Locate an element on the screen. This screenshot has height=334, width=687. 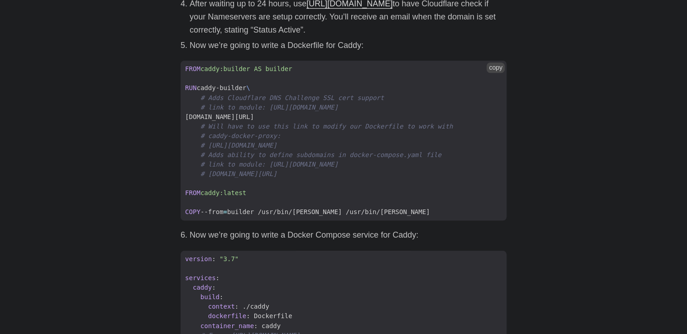
span: # Adds ability to define subdomains in docker-compose.yaml file is located at coordinates (321, 155).